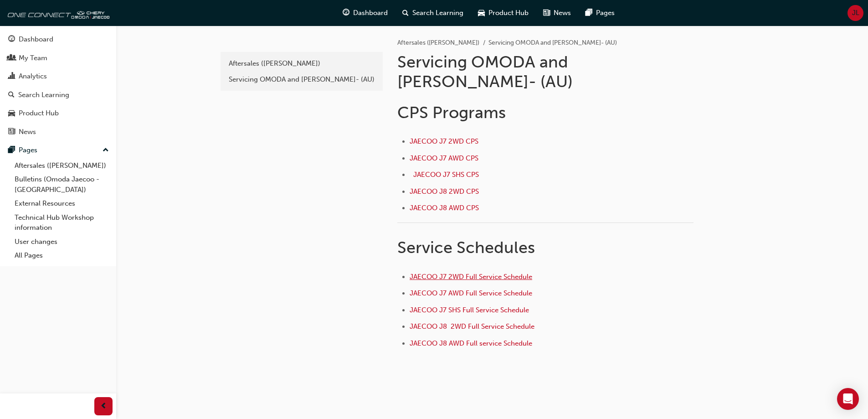  What do you see at coordinates (471, 344) in the screenshot?
I see `a: JAECOO J8 AWD Full service Schedule` at bounding box center [471, 344].